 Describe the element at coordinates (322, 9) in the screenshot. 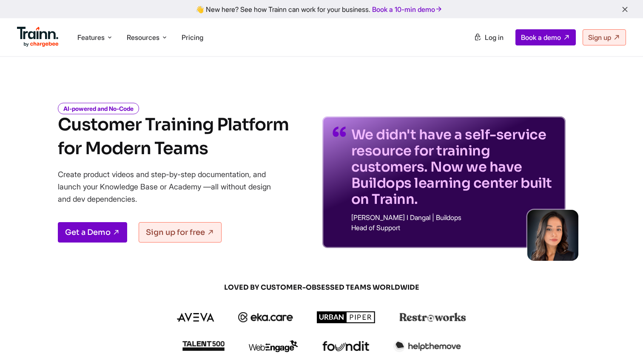

I see `div: 👋 New here? See how Trainn can work for your business.` at that location.